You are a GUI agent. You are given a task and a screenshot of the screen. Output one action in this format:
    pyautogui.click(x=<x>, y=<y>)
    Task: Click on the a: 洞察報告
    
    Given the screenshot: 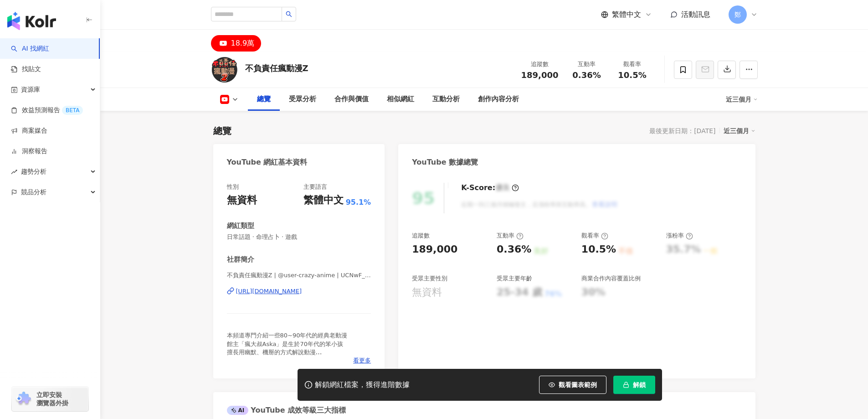 What is the action you would take?
    pyautogui.click(x=29, y=151)
    